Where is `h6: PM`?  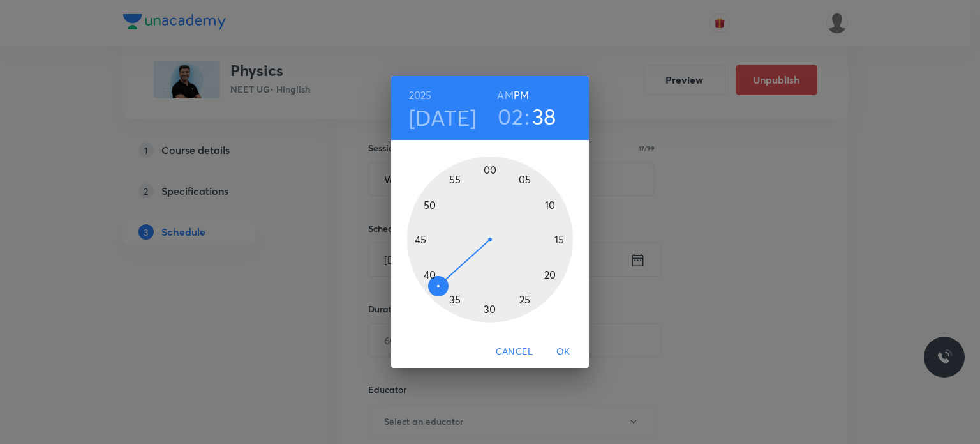 h6: PM is located at coordinates (521, 95).